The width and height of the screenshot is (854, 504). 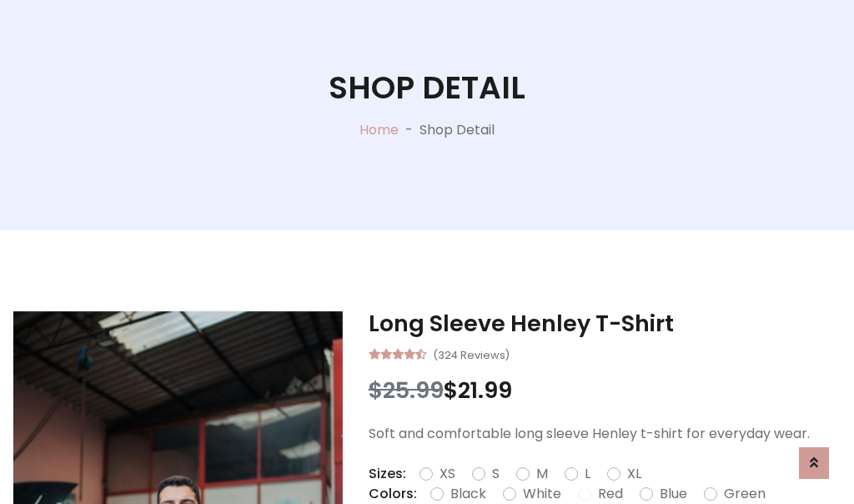 I want to click on label: S, so click(x=496, y=473).